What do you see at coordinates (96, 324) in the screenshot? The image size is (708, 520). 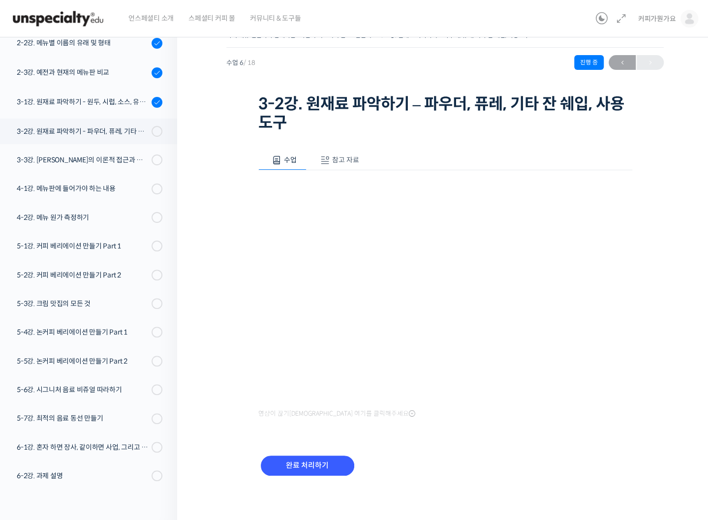 I see `a: 대화` at bounding box center [96, 324].